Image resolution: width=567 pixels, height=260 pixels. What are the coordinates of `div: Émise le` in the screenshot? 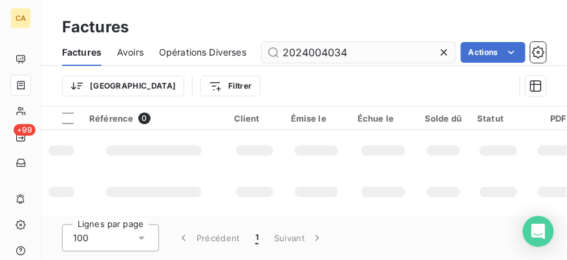 It's located at (316, 118).